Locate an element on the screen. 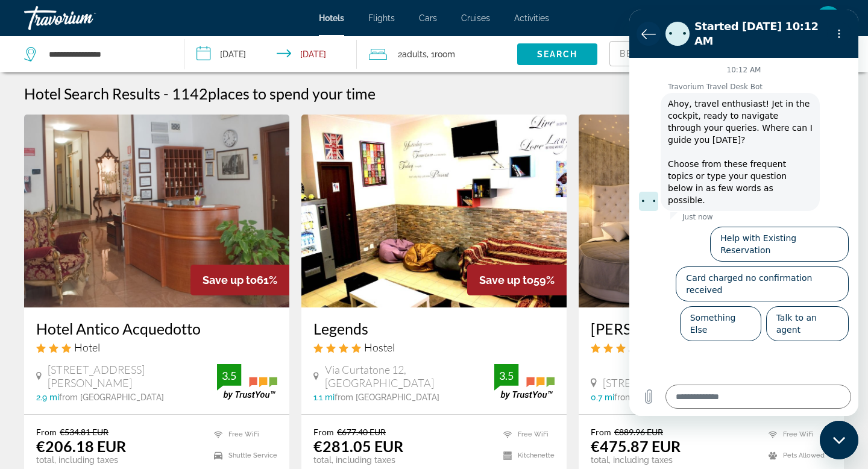 The image size is (868, 469). a: Hotel Antico Acquedotto is located at coordinates (156, 328).